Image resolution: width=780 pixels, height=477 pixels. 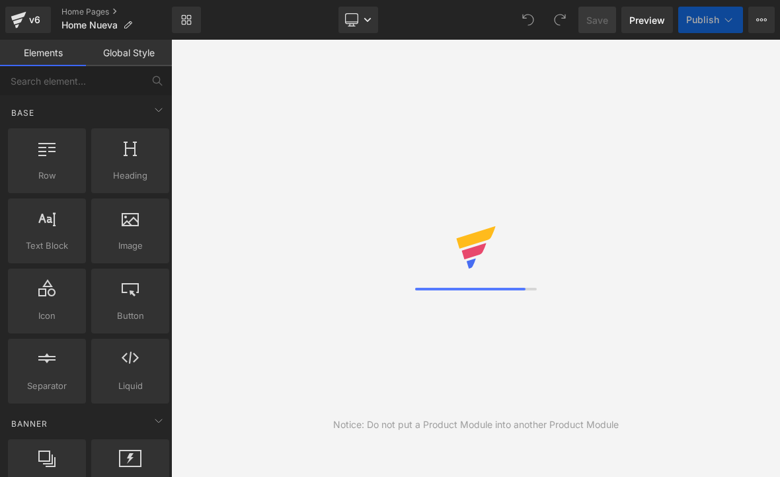 I want to click on div: v6, so click(x=34, y=20).